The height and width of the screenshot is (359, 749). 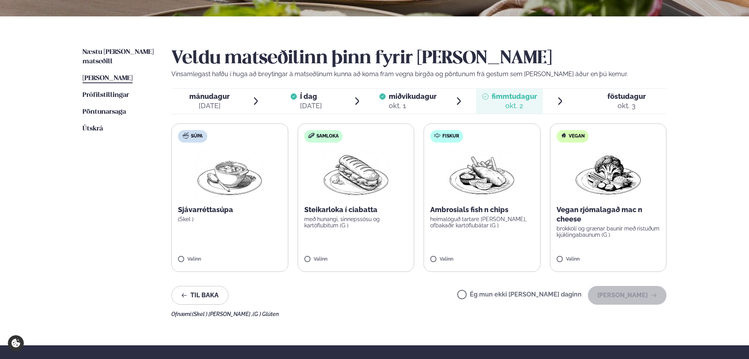 I want to click on p: Ambrosials fish n chips, so click(x=482, y=210).